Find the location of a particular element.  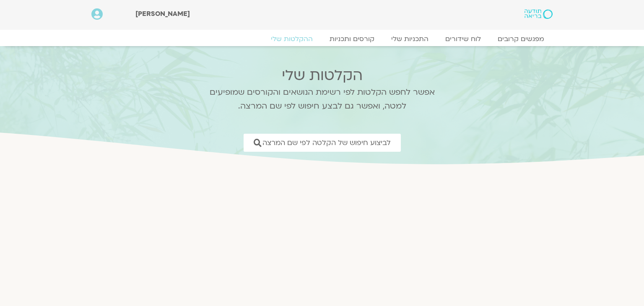

h2: הקלטות שלי is located at coordinates (322, 75).